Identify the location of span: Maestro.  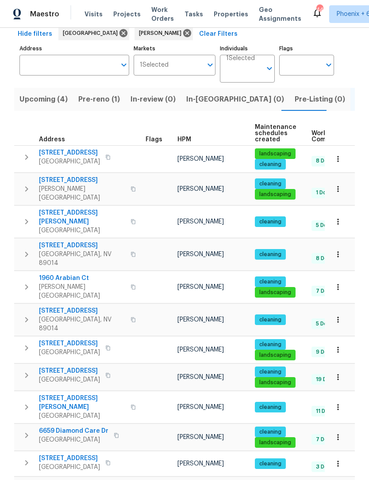
(45, 14).